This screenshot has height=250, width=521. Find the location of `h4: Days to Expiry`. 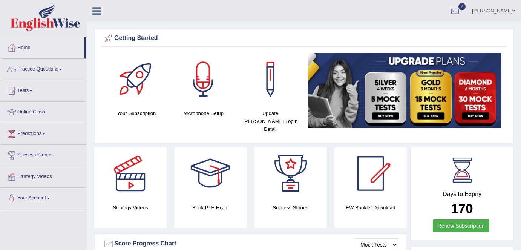

h4: Days to Expiry is located at coordinates (462, 194).